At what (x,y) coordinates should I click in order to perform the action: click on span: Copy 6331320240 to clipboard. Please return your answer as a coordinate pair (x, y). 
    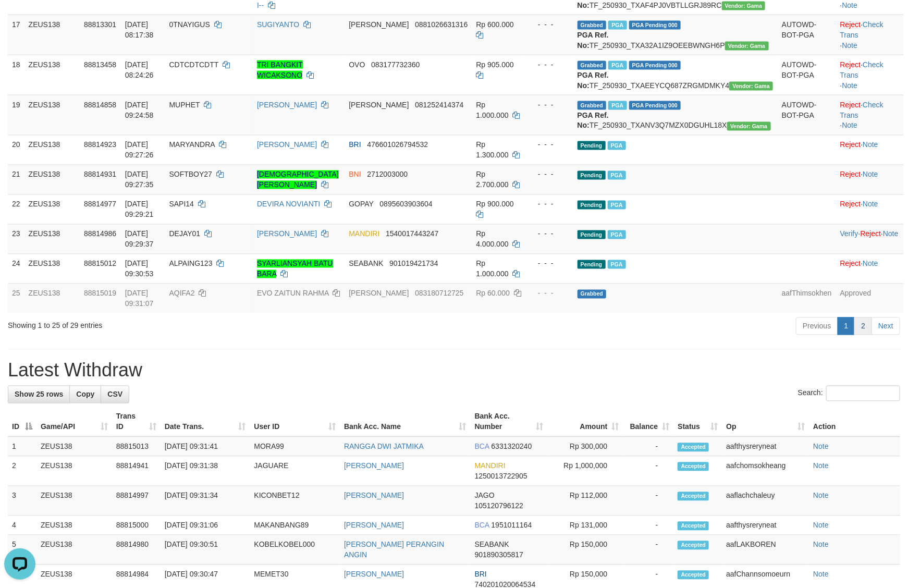
    Looking at the image, I should click on (512, 446).